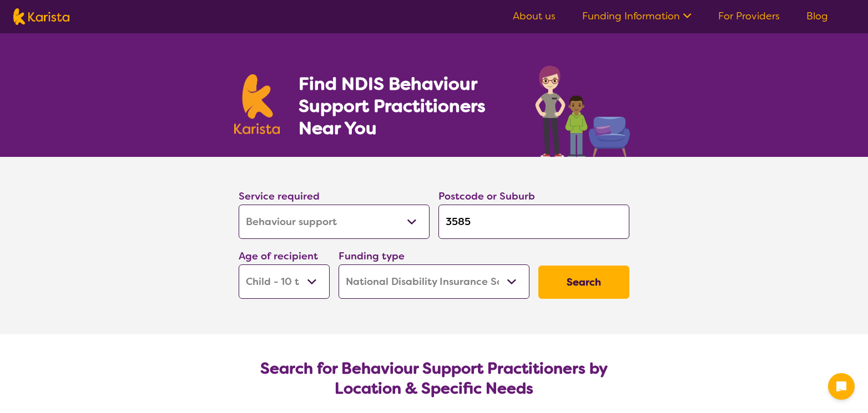 Image resolution: width=868 pixels, height=413 pixels. Describe the element at coordinates (583, 282) in the screenshot. I see `button: Search` at that location.